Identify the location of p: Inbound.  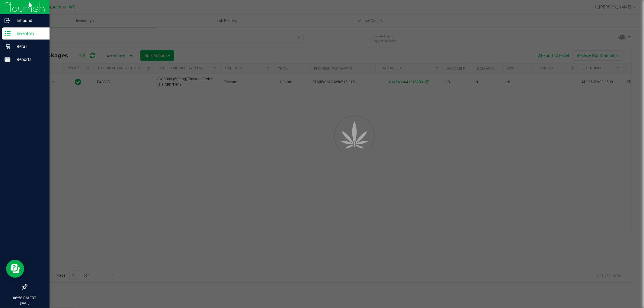
(29, 21).